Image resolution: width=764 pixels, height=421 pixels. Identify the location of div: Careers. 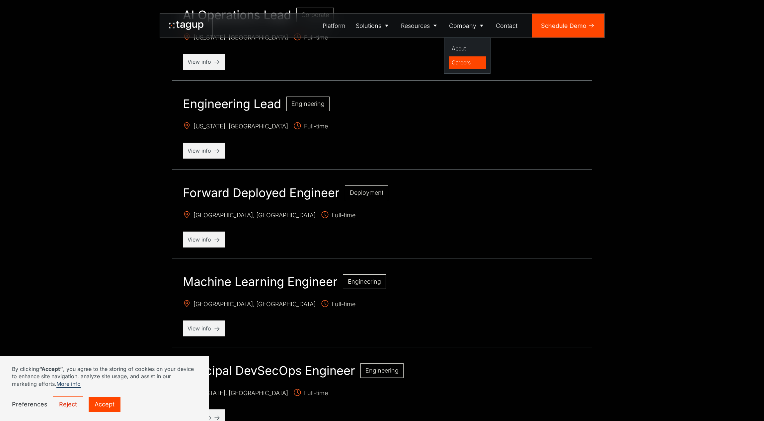
(467, 62).